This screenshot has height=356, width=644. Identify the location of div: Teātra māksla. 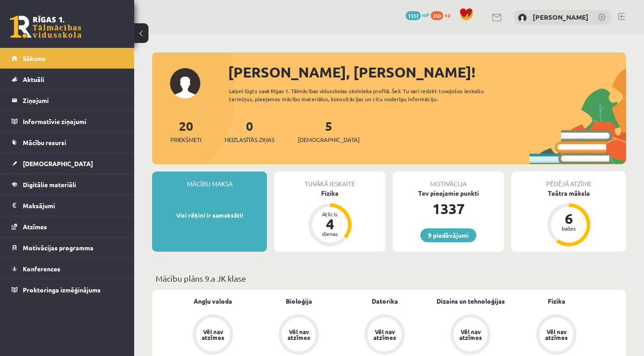
(569, 193).